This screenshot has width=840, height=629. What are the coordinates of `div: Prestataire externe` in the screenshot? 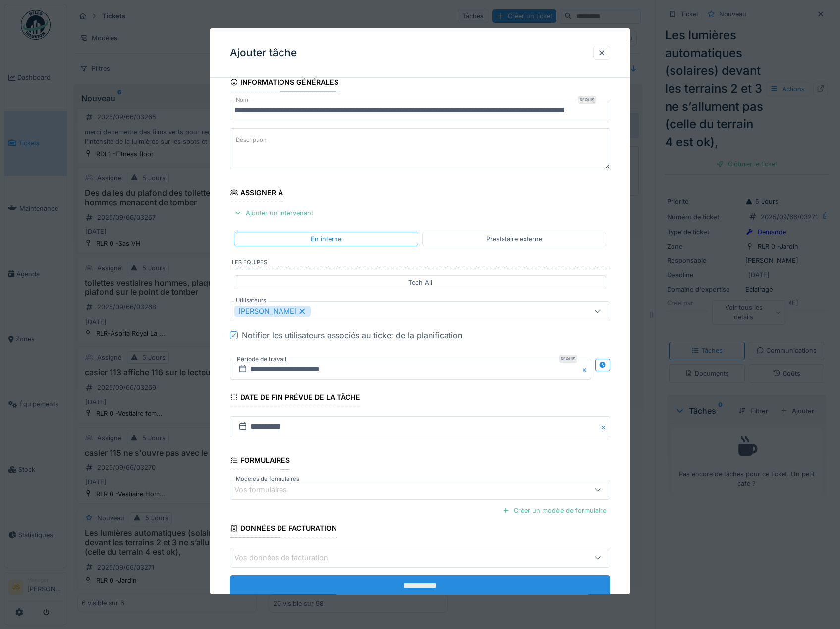 It's located at (514, 239).